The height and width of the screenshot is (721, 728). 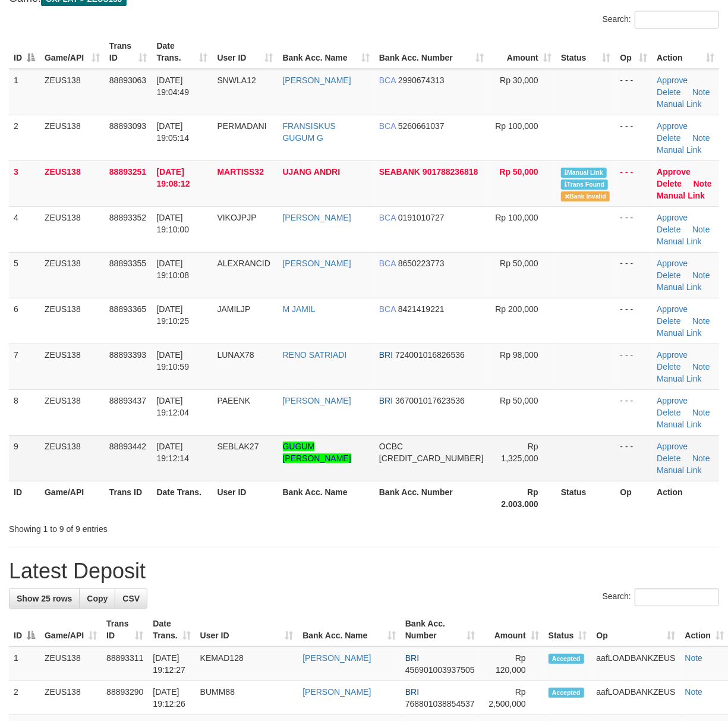 I want to click on th: Trans ID, so click(x=129, y=498).